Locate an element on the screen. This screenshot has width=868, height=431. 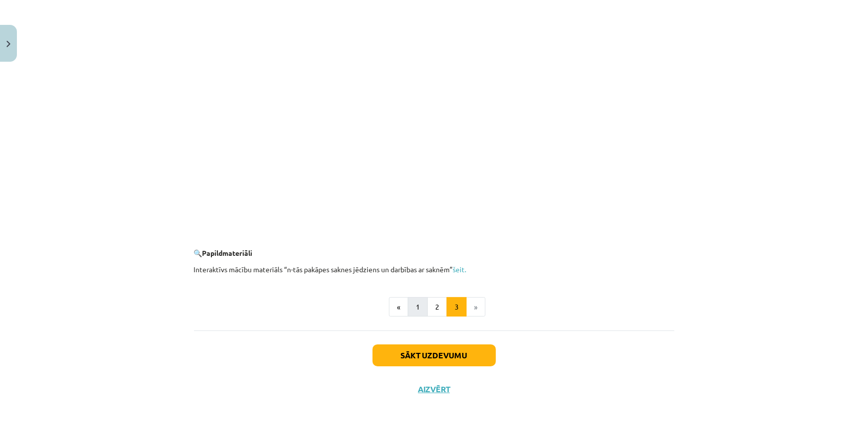
b: P is located at coordinates (204, 252).